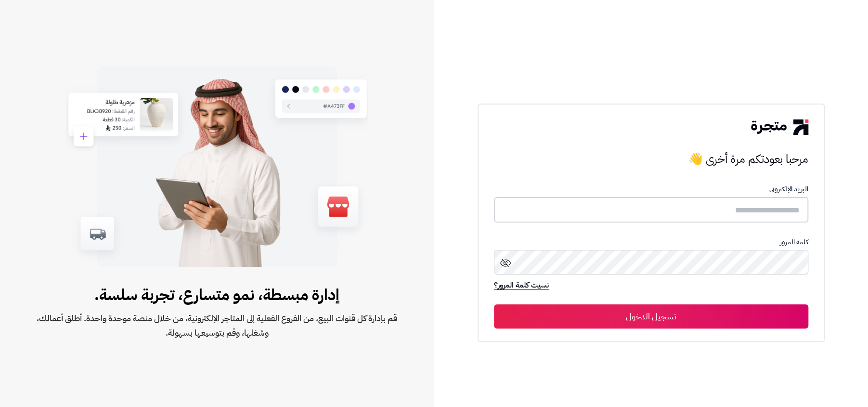  Describe the element at coordinates (217, 325) in the screenshot. I see `span: قم بإدارة كل قنوات البيع، من الفروع الفعلية إلى المتاجر الإلكترونية، من خلال منصة موحدة واحدة. أط...` at that location.